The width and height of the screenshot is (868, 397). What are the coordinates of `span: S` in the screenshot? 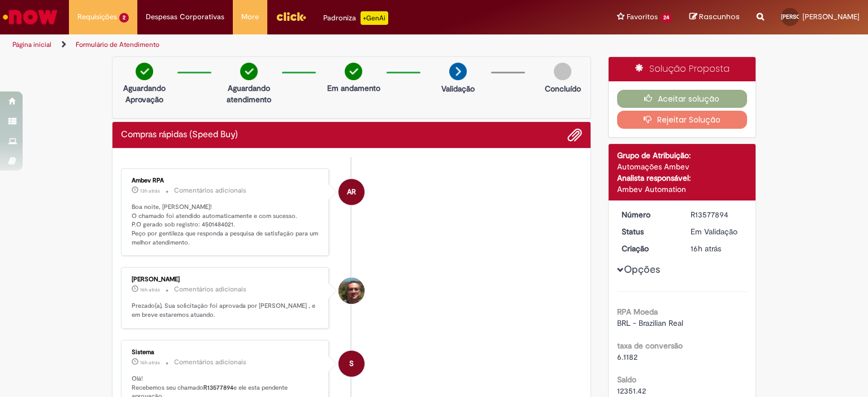 It's located at (352, 364).